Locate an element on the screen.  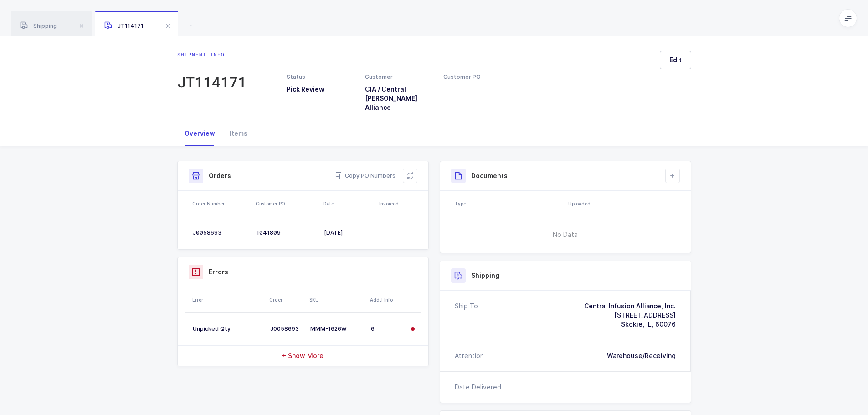
span: Copy PO Numbers is located at coordinates (365, 175).